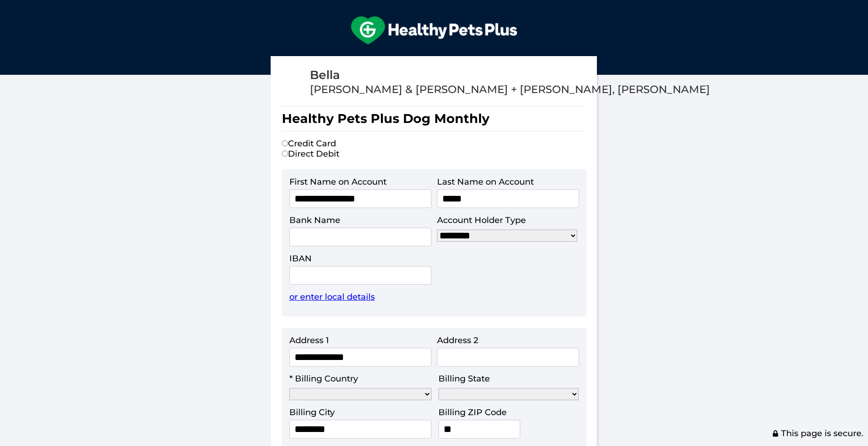  Describe the element at coordinates (481, 220) in the screenshot. I see `label: Account Holder Type` at that location.